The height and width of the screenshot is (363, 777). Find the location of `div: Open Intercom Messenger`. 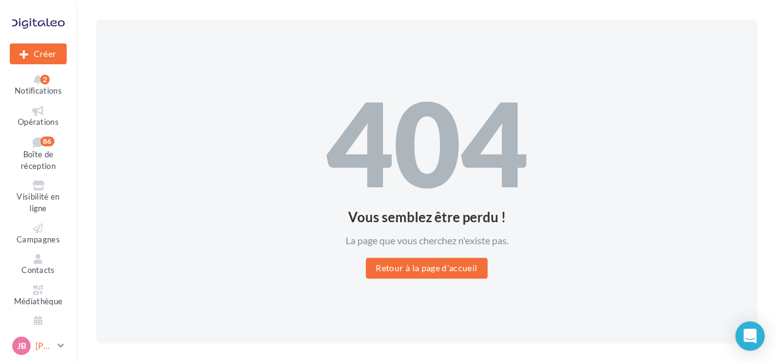

div: Open Intercom Messenger is located at coordinates (750, 336).